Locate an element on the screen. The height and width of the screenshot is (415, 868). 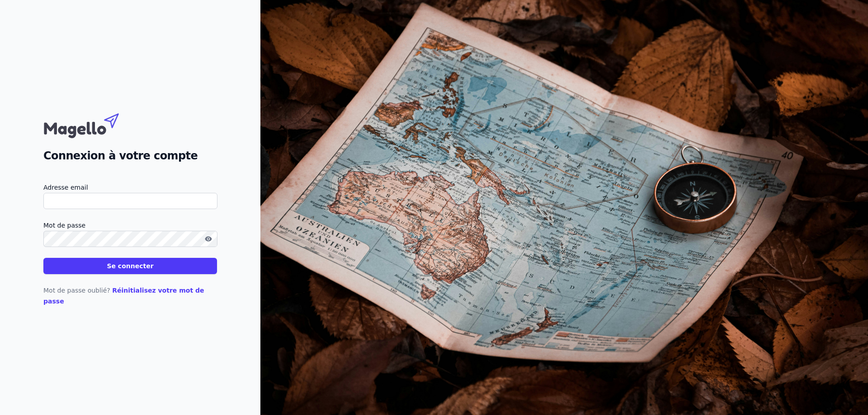
a: Réinitialisez votre mot de passe is located at coordinates (124, 296).